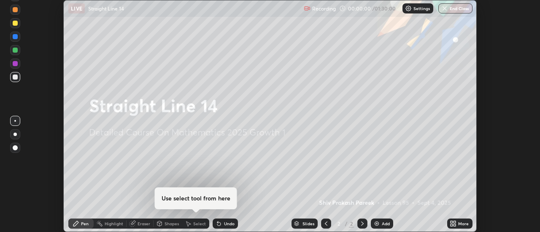 The image size is (540, 232). Describe the element at coordinates (199, 224) in the screenshot. I see `div: Select` at that location.